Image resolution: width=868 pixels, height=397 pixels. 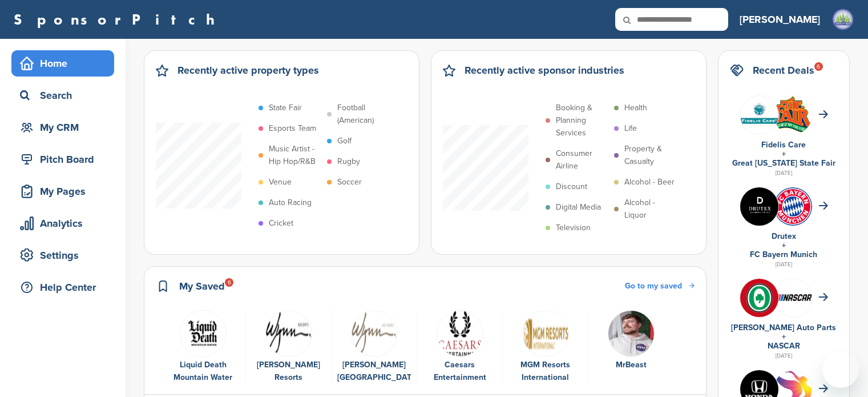 I want to click on a: Analytics, so click(x=63, y=223).